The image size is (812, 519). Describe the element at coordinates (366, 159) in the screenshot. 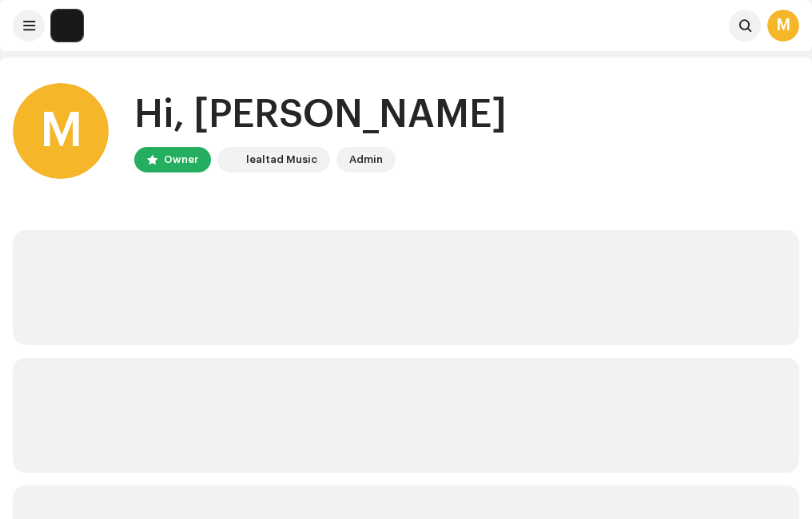

I see `div: Admin` at that location.